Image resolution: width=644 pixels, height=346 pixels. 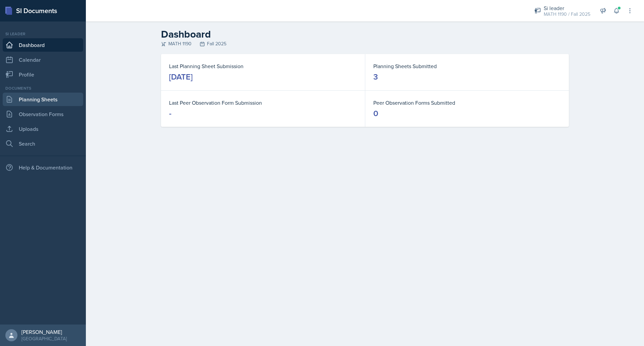 I want to click on a: Calendar, so click(x=43, y=60).